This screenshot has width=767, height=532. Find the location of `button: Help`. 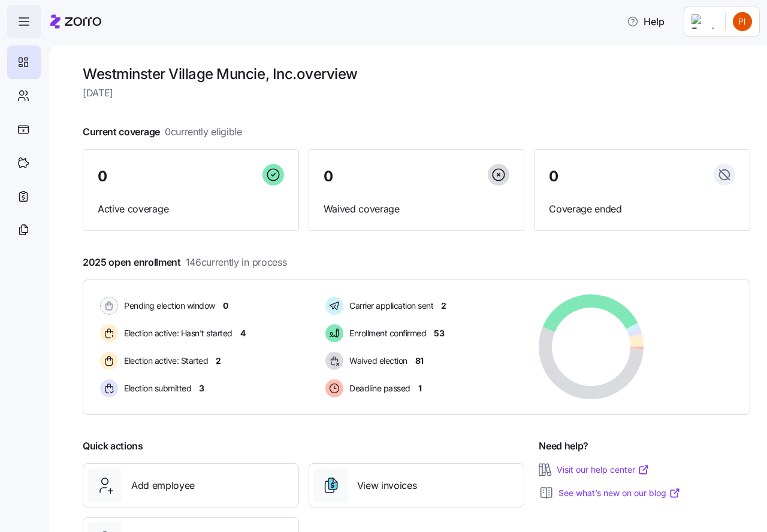

button: Help is located at coordinates (645, 21).